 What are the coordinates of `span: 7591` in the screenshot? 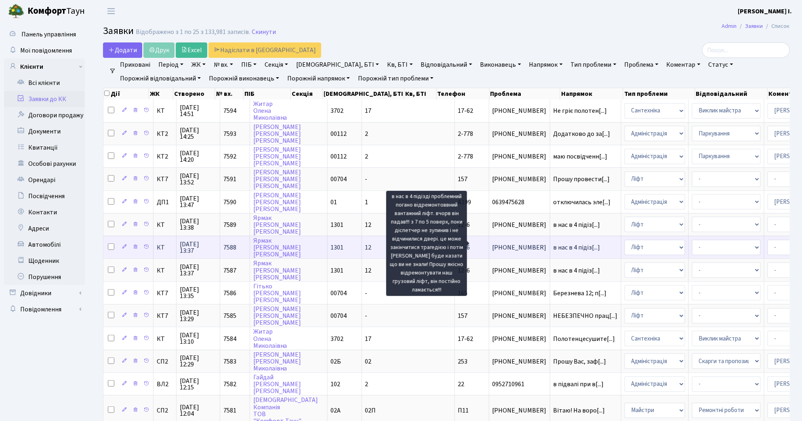 It's located at (230, 179).